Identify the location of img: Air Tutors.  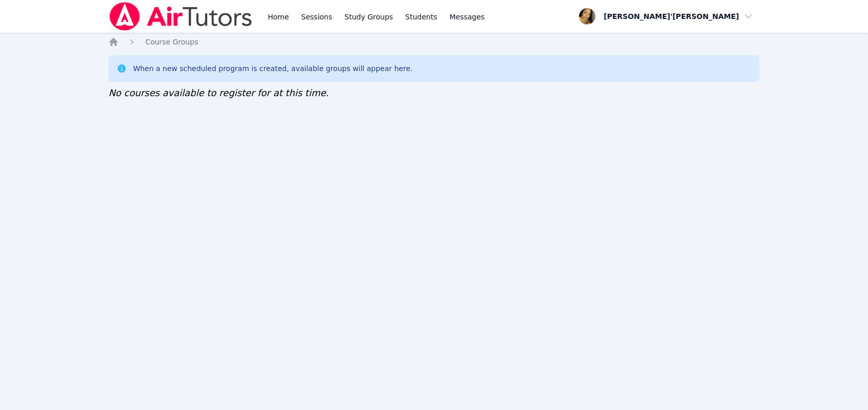
(180, 16).